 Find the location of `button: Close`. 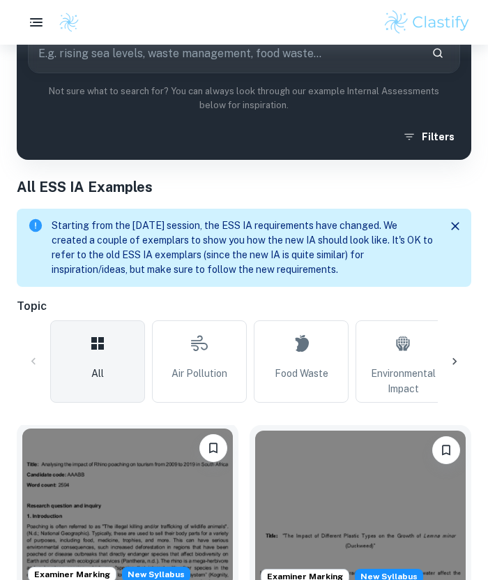

button: Close is located at coordinates (456, 226).